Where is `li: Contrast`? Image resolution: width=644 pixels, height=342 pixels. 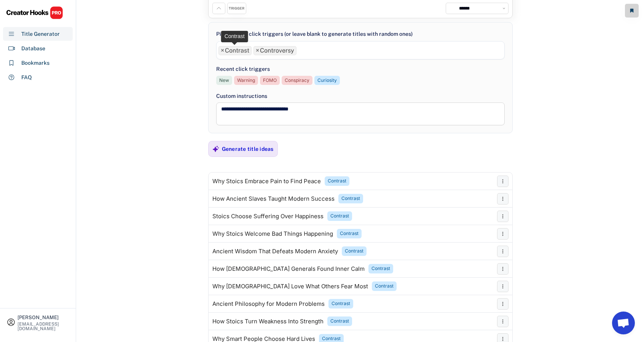 li: Contrast is located at coordinates (235, 51).